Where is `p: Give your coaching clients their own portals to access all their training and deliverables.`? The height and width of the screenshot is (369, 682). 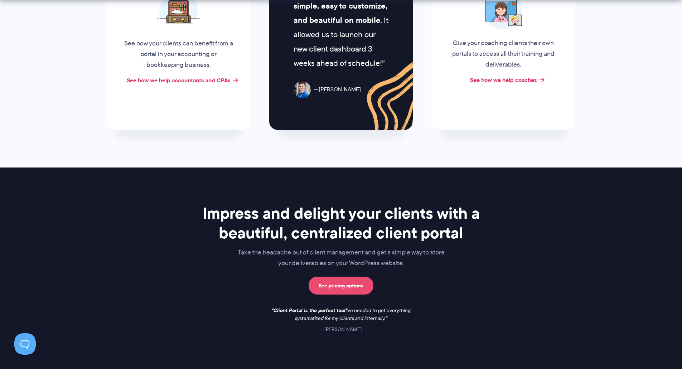 p: Give your coaching clients their own portals to access all their training and deliverables. is located at coordinates (503, 54).